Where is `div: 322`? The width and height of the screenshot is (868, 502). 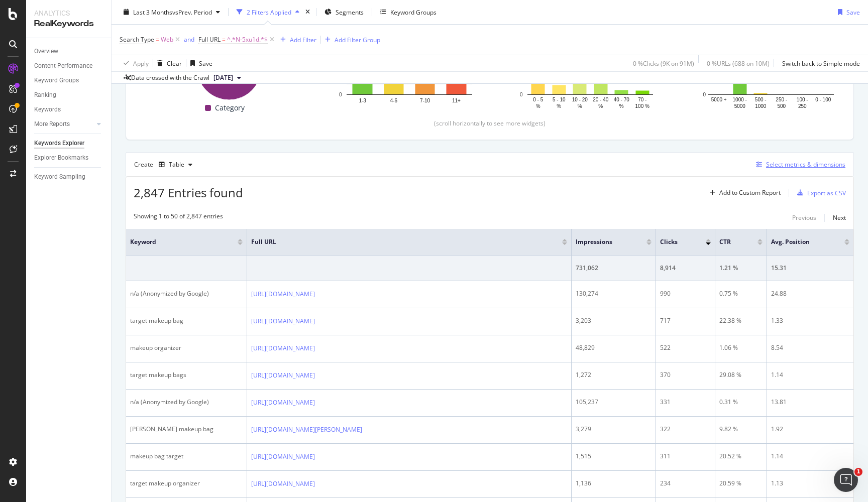
div: 322 is located at coordinates (685, 429).